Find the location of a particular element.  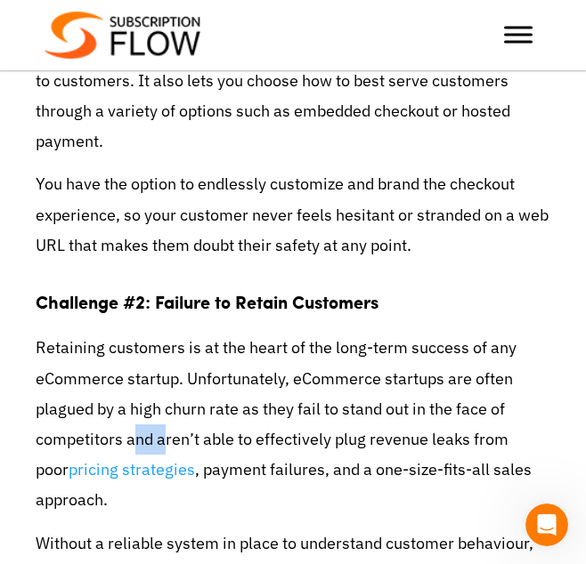

strong: Challenge #2: Failure to Retain Customers is located at coordinates (207, 302).